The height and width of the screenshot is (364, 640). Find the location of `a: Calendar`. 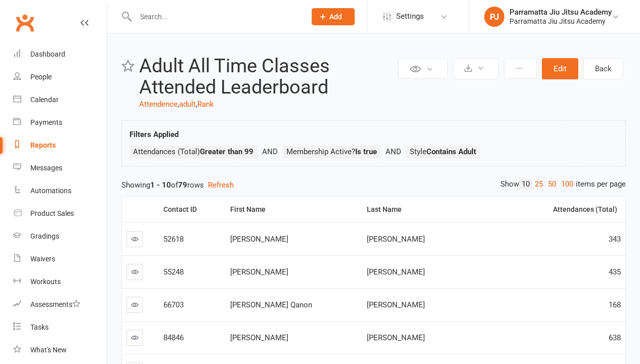

a: Calendar is located at coordinates (60, 100).